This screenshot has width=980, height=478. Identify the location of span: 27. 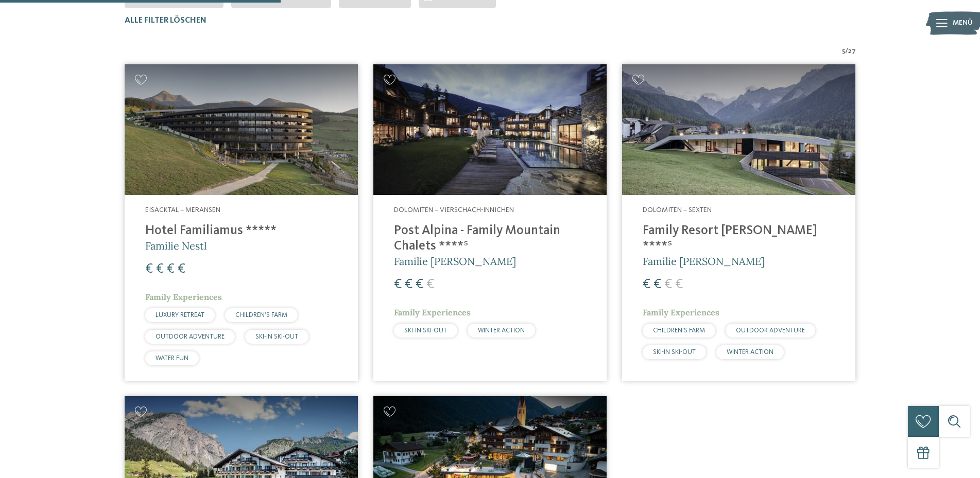
(852, 52).